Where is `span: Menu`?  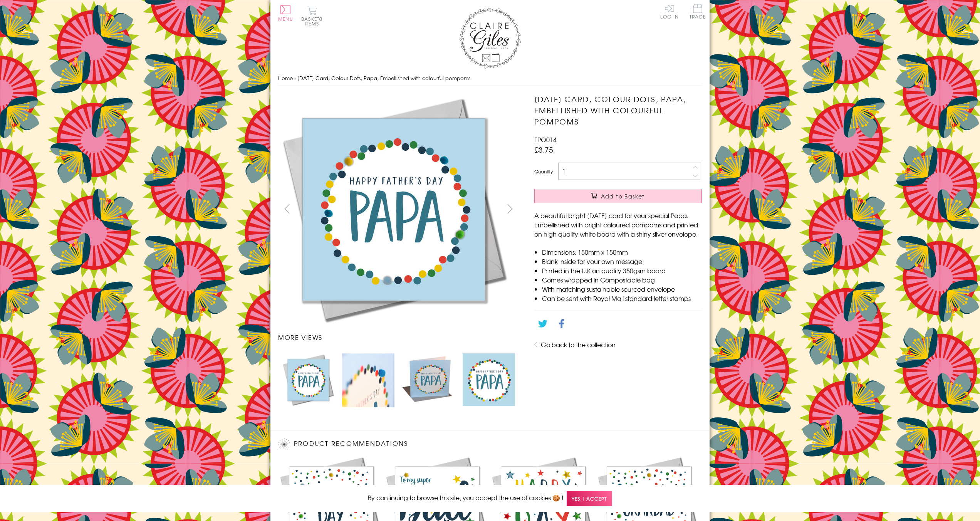
span: Menu is located at coordinates (286, 19).